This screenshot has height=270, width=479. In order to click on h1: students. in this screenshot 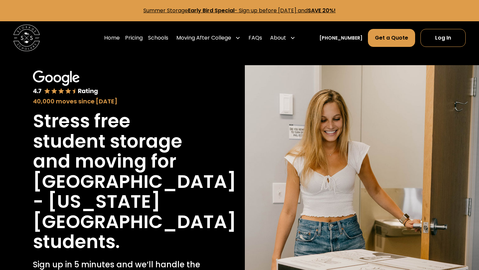, I will do `click(76, 242)`.